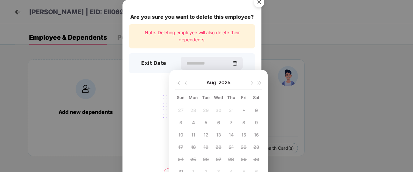  Describe the element at coordinates (192, 36) in the screenshot. I see `div: Note: Deleting employee will also delete their dependents.` at that location.